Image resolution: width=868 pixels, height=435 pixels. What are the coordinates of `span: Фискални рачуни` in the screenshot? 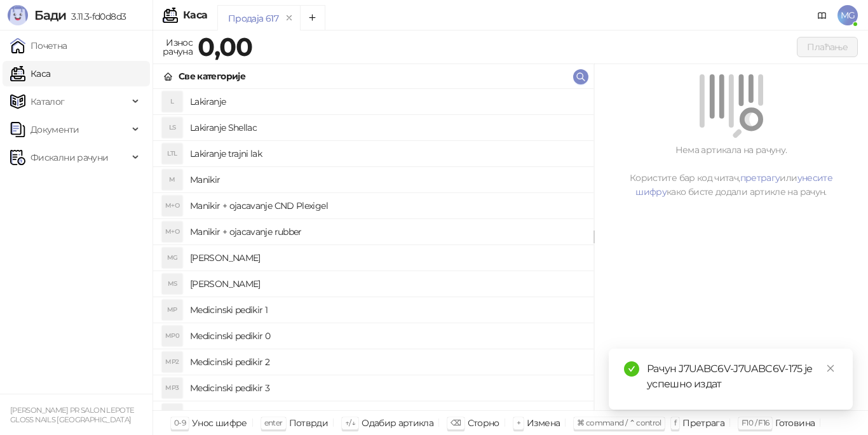 It's located at (69, 157).